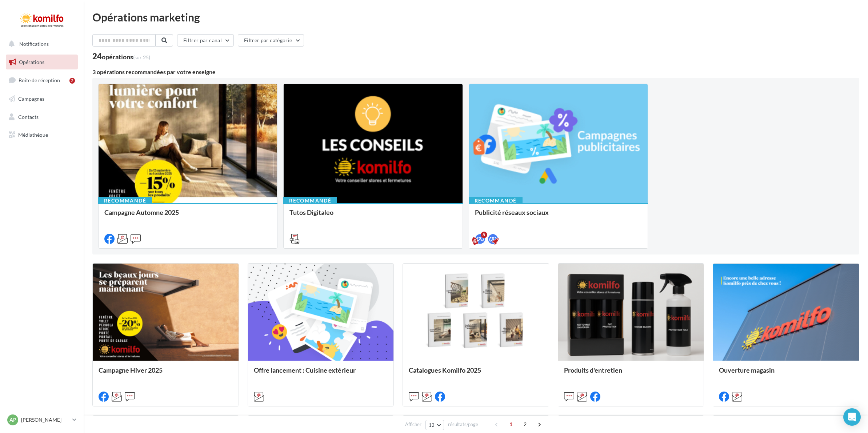 The height and width of the screenshot is (433, 868). Describe the element at coordinates (34, 44) in the screenshot. I see `span: Notifications` at that location.